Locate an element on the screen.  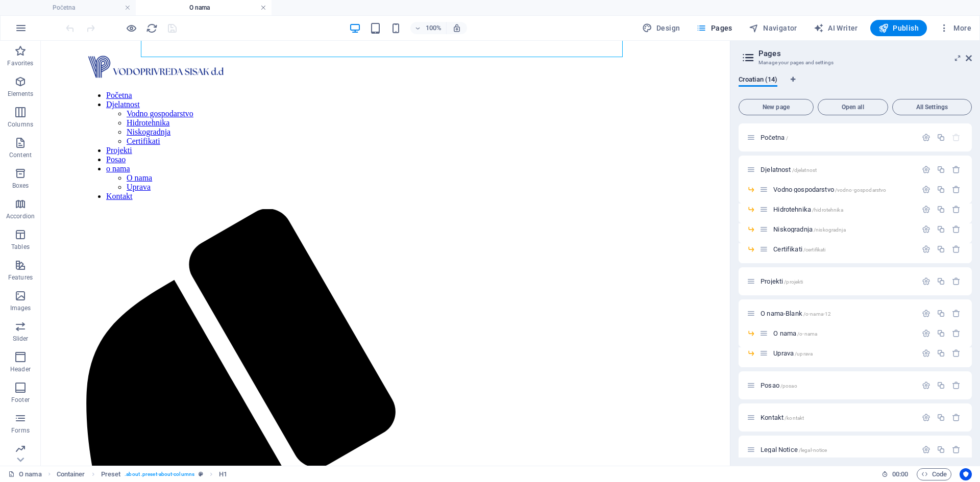
h6: Session time is located at coordinates (894, 474).